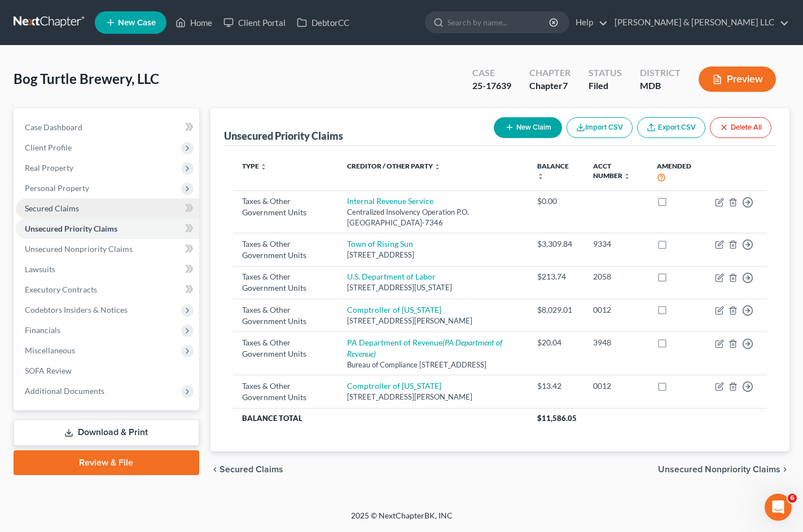  I want to click on span: Real Property, so click(49, 167).